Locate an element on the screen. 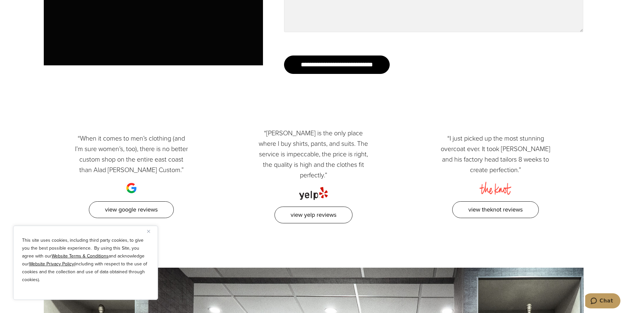  img: the knot is located at coordinates (495, 185).